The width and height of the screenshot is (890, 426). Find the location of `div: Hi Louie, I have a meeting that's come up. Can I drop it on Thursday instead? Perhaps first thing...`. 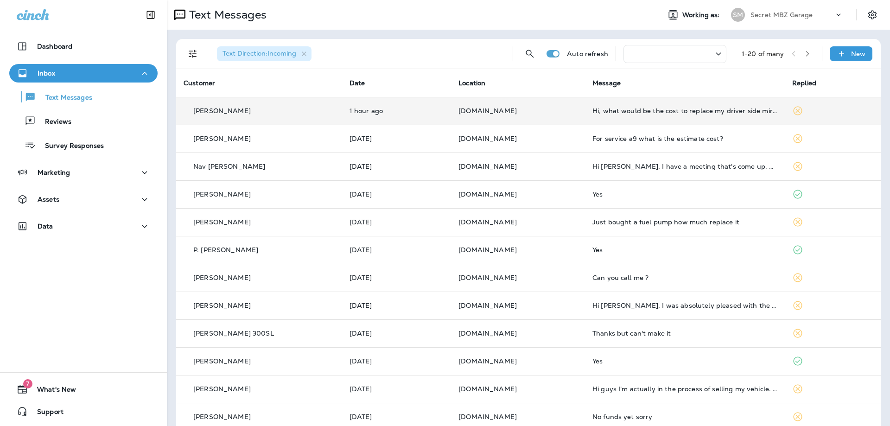

div: Hi Louie, I have a meeting that's come up. Can I drop it on Thursday instead? Perhaps first thing... is located at coordinates (684, 166).